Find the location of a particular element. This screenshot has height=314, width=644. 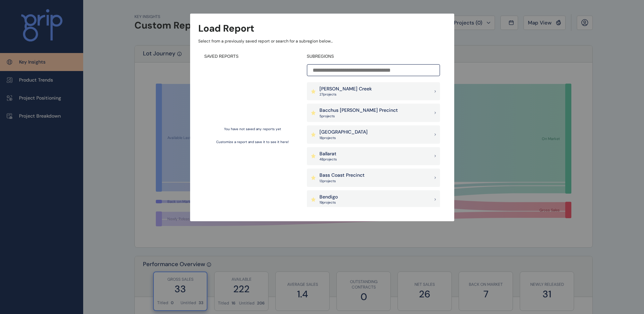

p: Customize a report and save it to see it here! is located at coordinates (253, 142).